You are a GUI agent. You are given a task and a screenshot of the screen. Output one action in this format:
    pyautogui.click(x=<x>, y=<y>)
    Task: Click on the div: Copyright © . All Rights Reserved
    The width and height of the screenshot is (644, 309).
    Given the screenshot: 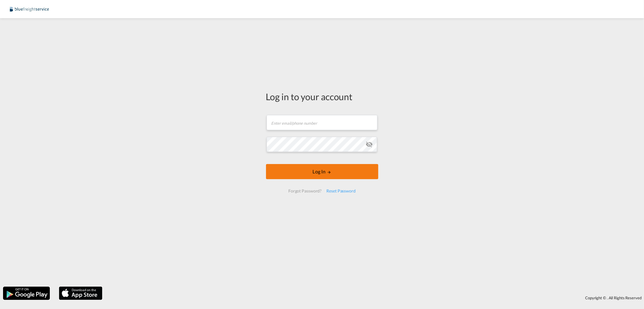 What is the action you would take?
    pyautogui.click(x=375, y=298)
    